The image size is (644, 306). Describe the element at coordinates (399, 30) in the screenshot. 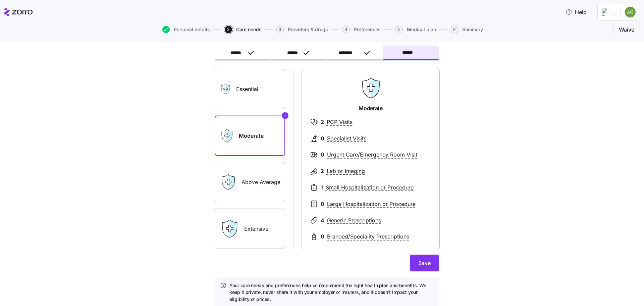

I see `span: 5` at that location.